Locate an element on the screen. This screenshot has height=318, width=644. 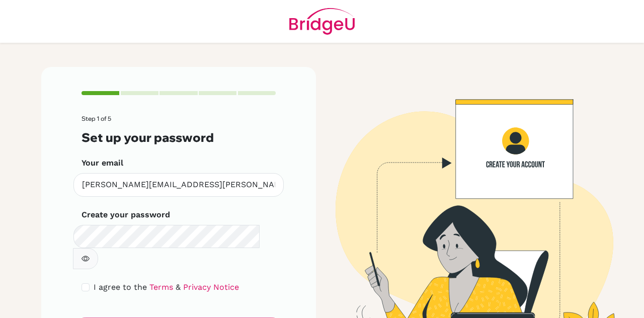
h3: Set up your password is located at coordinates (179, 137).